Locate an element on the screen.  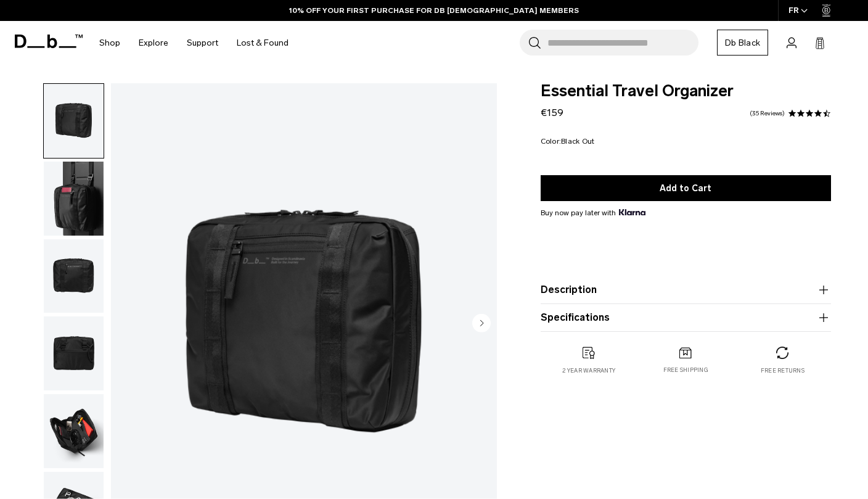
p: 2 year warranty is located at coordinates (589, 370).